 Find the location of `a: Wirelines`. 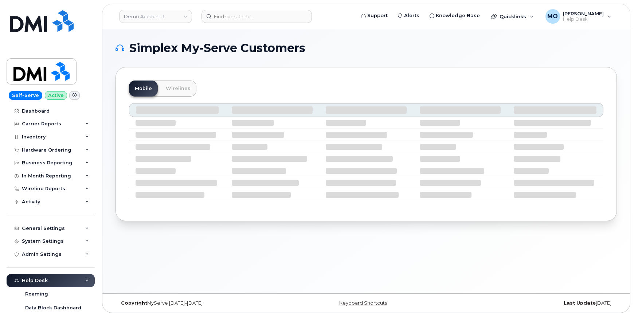

a: Wirelines is located at coordinates (178, 89).